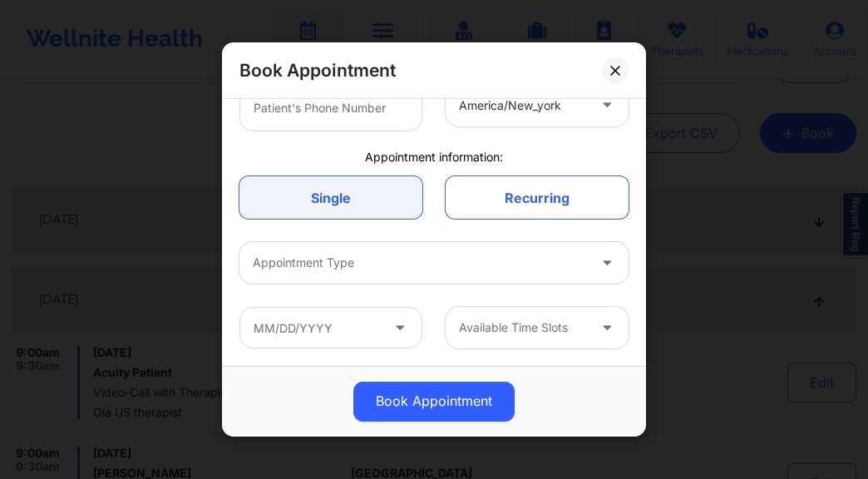 The height and width of the screenshot is (479, 868). Describe the element at coordinates (331, 328) in the screenshot. I see `input: MM/DD/YYYY` at that location.